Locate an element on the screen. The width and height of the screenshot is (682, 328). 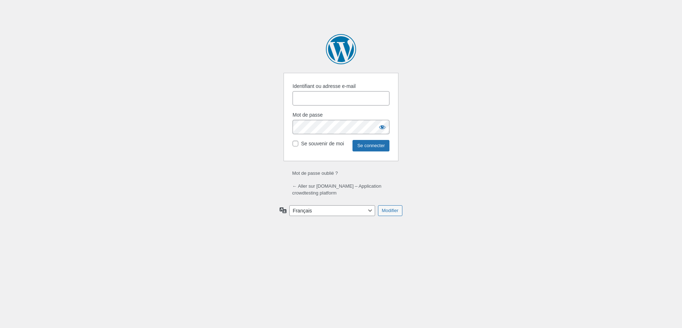
a: Propulsé par WordPress is located at coordinates (341, 49).